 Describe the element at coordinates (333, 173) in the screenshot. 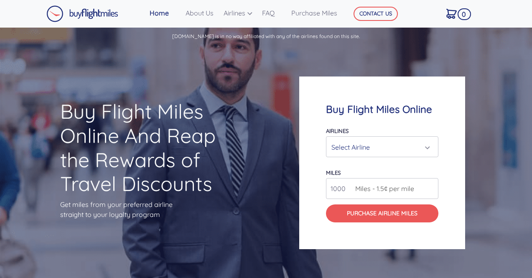

I see `label: miles` at that location.